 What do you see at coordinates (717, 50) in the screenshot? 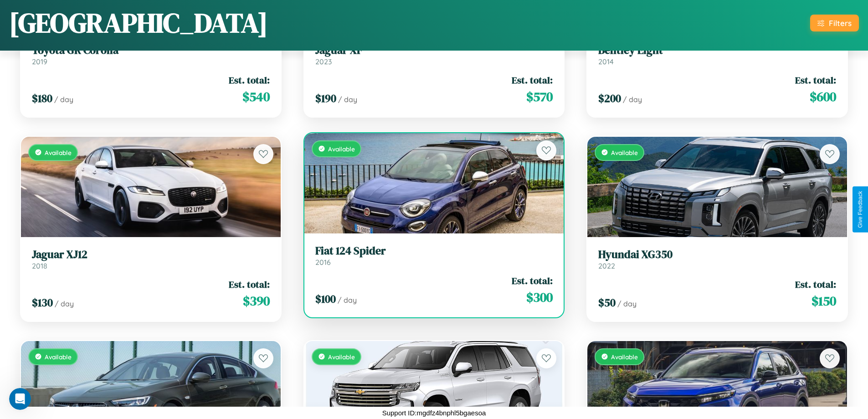
I see `h3: Bentley Eight` at bounding box center [717, 50].